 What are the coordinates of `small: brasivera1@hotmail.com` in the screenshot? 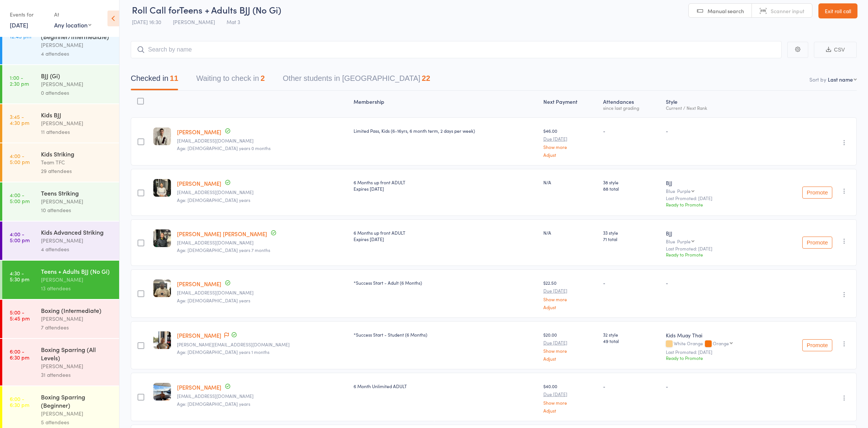 It's located at (262, 292).